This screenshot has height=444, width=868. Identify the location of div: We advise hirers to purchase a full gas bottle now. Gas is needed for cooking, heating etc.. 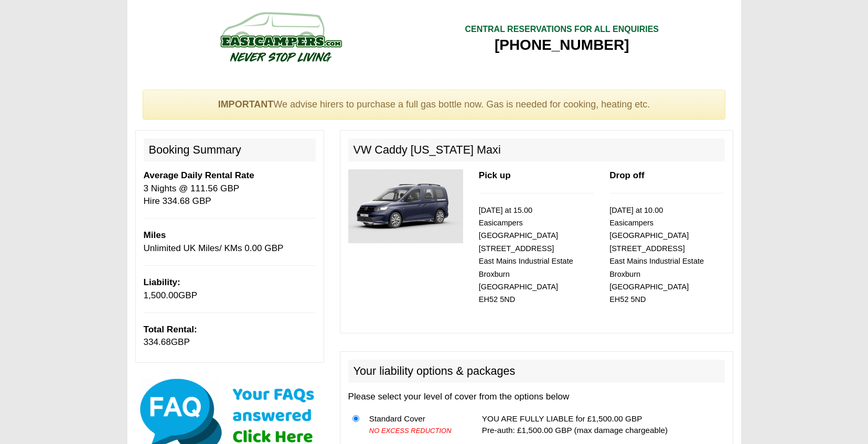
(435, 105).